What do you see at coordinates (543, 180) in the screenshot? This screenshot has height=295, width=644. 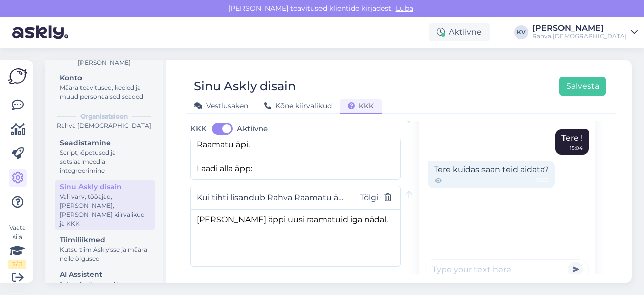 I see `span: 15:05` at bounding box center [543, 180].